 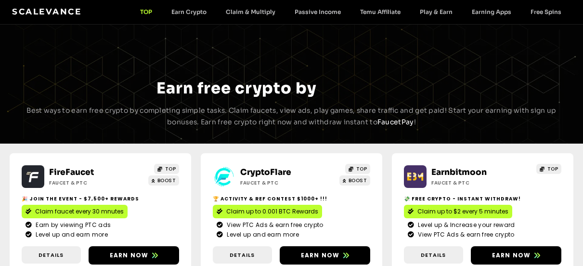 What do you see at coordinates (351, 12) in the screenshot?
I see `nav: Menu` at bounding box center [351, 12].